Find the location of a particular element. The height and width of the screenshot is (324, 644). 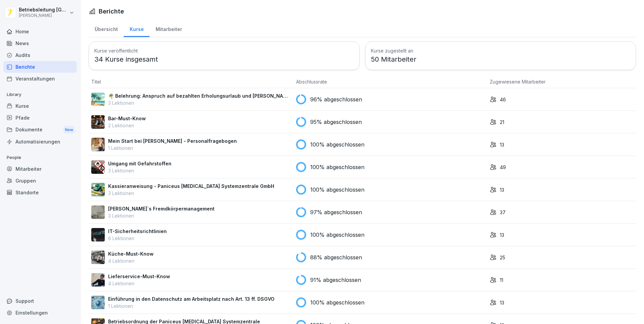

div: Veranstaltungen is located at coordinates (40, 78).